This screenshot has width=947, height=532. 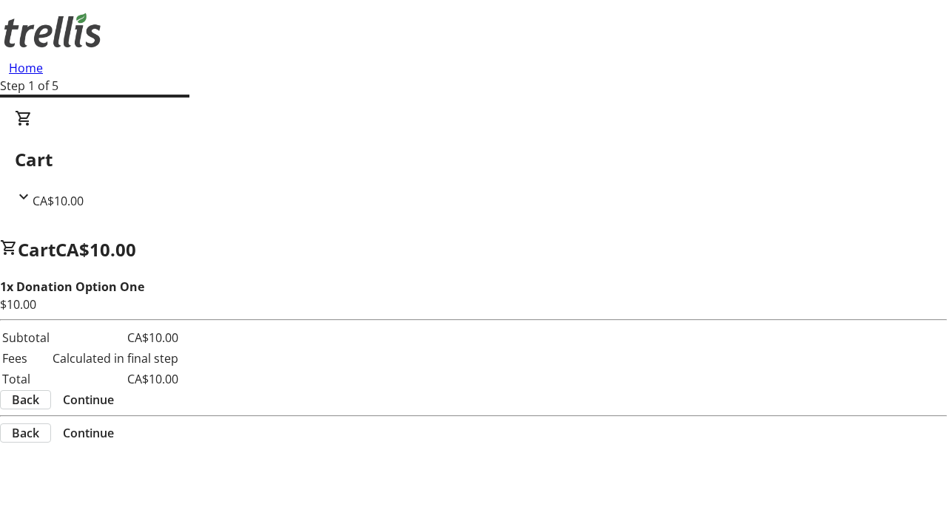 What do you see at coordinates (115, 359) in the screenshot?
I see `td: Calculated in final step` at bounding box center [115, 359].